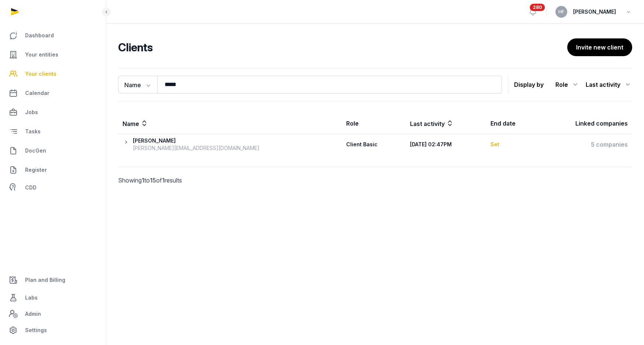 Image resolution: width=644 pixels, height=345 pixels. What do you see at coordinates (53, 170) in the screenshot?
I see `a: Register` at bounding box center [53, 170].